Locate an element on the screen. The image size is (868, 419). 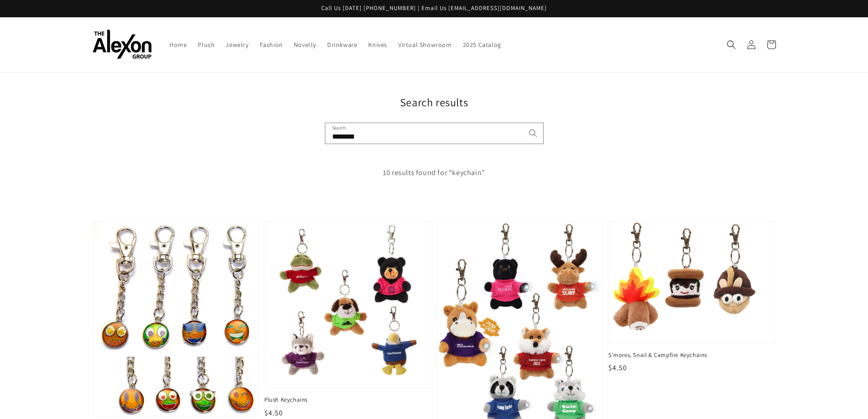
span: Home is located at coordinates (178, 44).